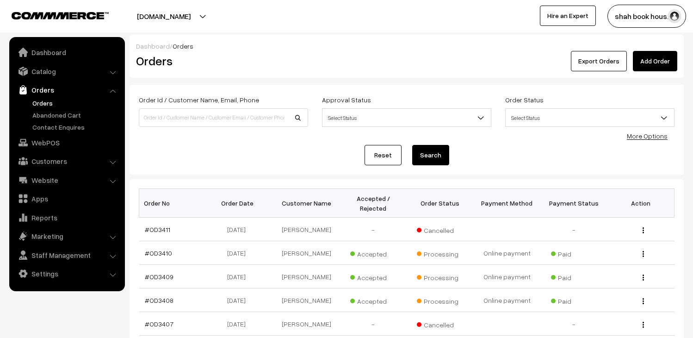  I want to click on a: Contact Enquires, so click(76, 127).